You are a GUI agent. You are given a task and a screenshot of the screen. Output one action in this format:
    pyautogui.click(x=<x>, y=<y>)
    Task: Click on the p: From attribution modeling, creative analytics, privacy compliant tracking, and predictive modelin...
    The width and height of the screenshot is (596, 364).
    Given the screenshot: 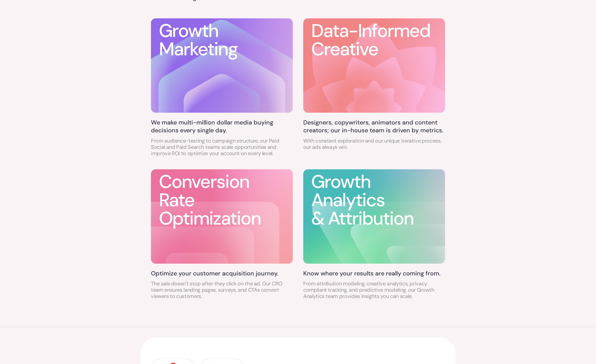 What is the action you would take?
    pyautogui.click(x=374, y=290)
    